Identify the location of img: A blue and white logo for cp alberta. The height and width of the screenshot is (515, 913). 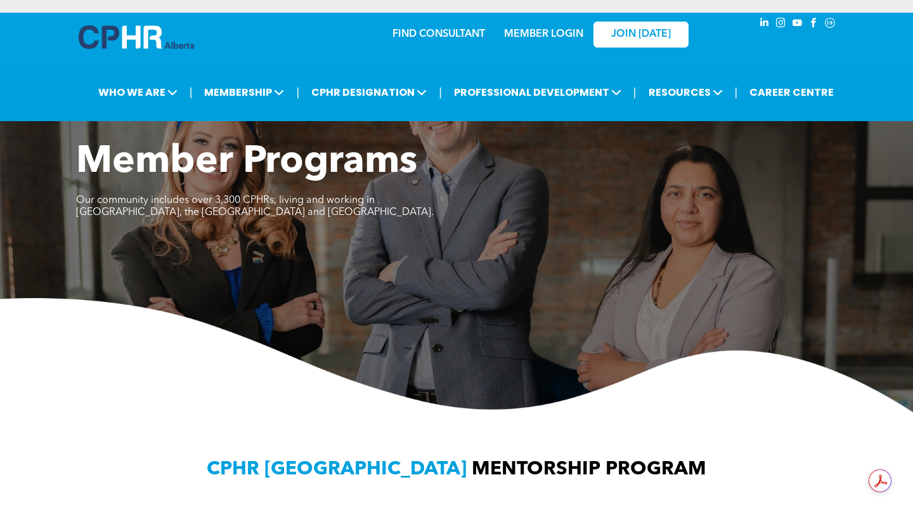
(136, 37).